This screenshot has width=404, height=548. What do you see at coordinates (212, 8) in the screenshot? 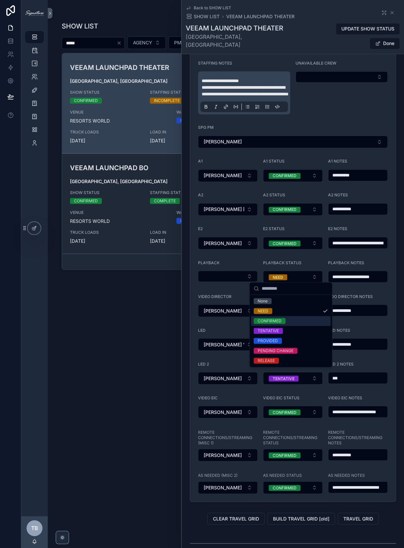
I see `span: Back to SHOW LIST` at bounding box center [212, 8].